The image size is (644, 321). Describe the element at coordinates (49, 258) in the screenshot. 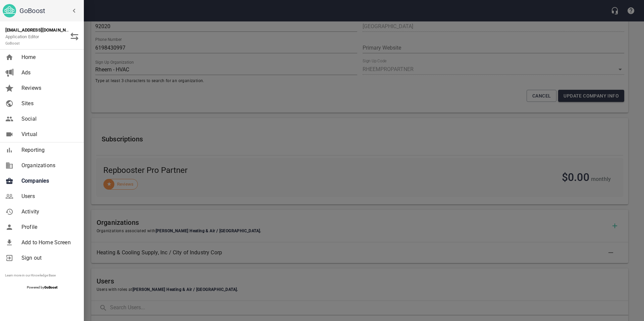

I see `span: Sign out` at that location.